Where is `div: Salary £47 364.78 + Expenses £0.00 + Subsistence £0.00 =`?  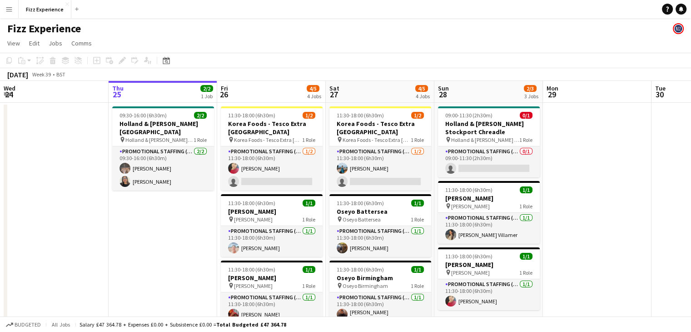 div: Salary £47 364.78 + Expenses £0.00 + Subsistence £0.00 = is located at coordinates (183, 324).